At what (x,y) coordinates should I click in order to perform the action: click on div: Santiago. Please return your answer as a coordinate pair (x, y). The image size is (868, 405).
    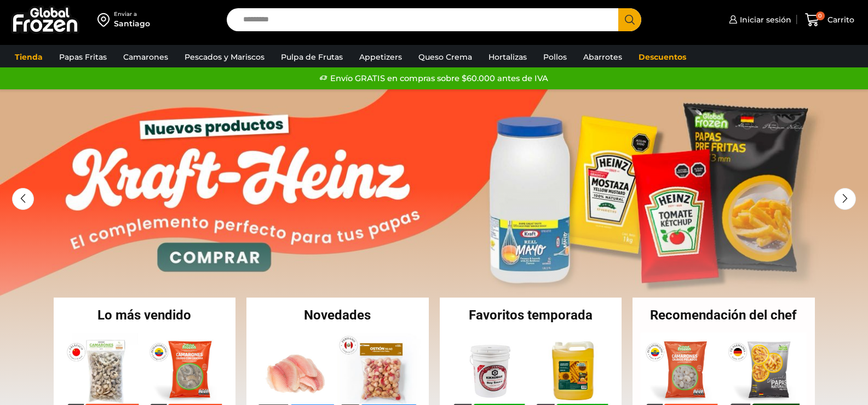
    Looking at the image, I should click on (132, 23).